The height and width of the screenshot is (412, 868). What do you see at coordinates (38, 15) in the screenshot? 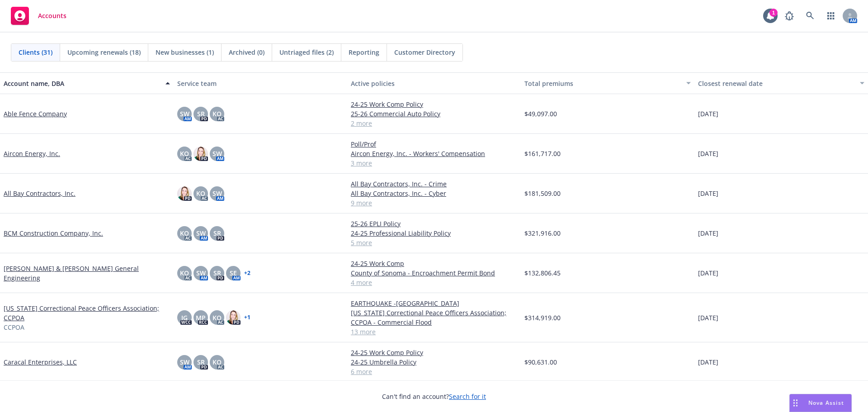
I see `a: Accounts` at bounding box center [38, 15].